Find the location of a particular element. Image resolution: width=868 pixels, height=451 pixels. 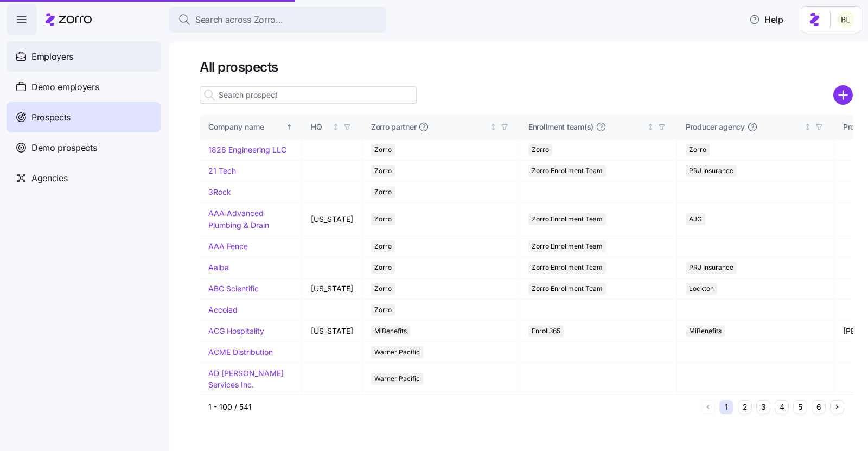

span: Prospects is located at coordinates (51, 117).